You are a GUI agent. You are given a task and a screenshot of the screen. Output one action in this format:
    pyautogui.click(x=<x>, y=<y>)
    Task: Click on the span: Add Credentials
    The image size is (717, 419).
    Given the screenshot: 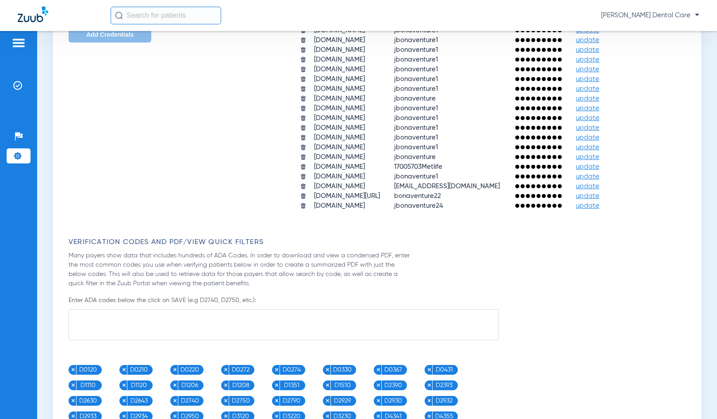 What is the action you would take?
    pyautogui.click(x=110, y=35)
    